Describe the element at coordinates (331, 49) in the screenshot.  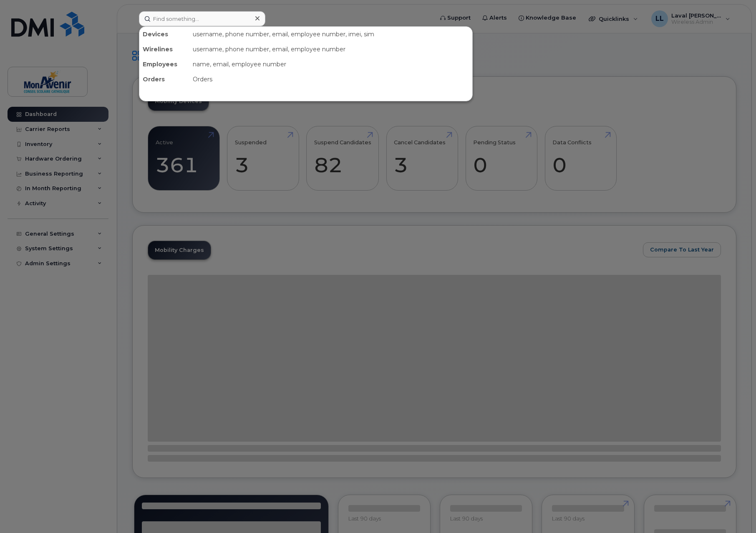
I see `div: username, phone number, email, employee number` at that location.